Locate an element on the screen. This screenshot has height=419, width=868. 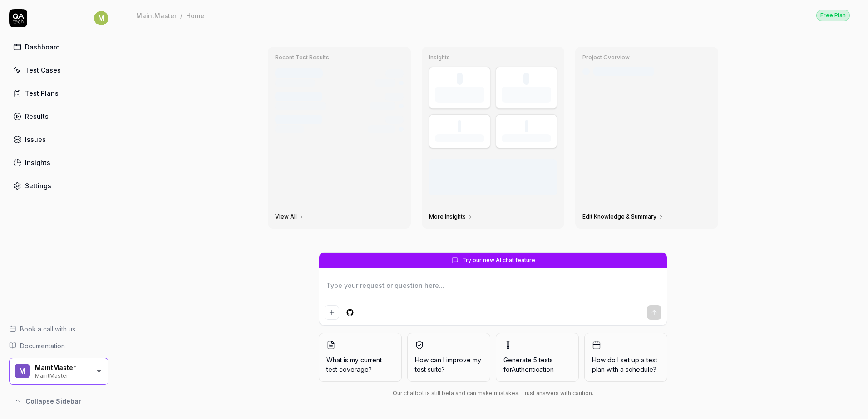
a: Insights is located at coordinates (59, 162).